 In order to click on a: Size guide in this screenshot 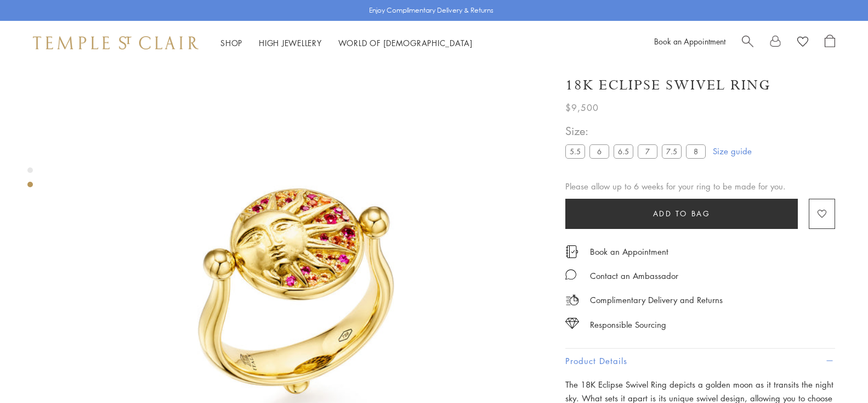, I will do `click(732, 151)`.